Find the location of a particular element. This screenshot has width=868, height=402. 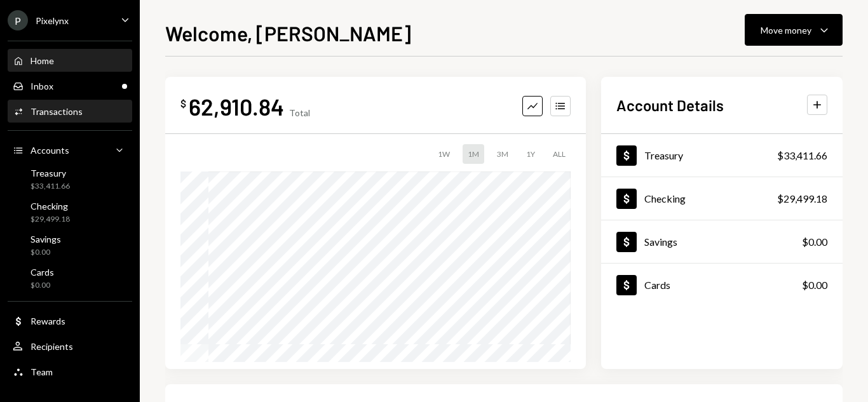

a: Home is located at coordinates (70, 60).